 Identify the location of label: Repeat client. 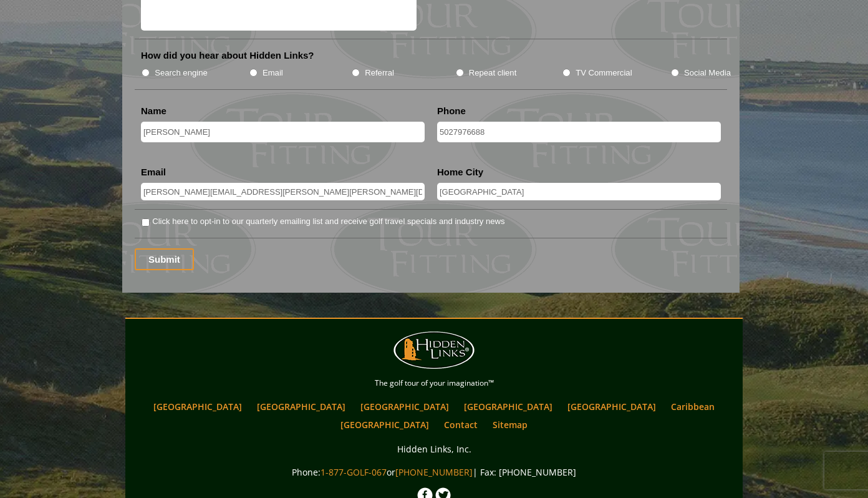
(492, 73).